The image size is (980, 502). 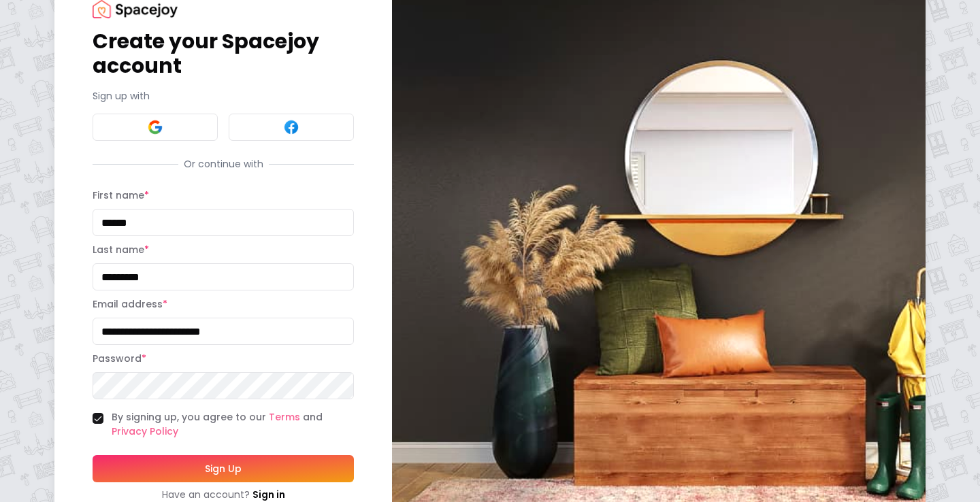 I want to click on div: Have an account?, so click(x=223, y=495).